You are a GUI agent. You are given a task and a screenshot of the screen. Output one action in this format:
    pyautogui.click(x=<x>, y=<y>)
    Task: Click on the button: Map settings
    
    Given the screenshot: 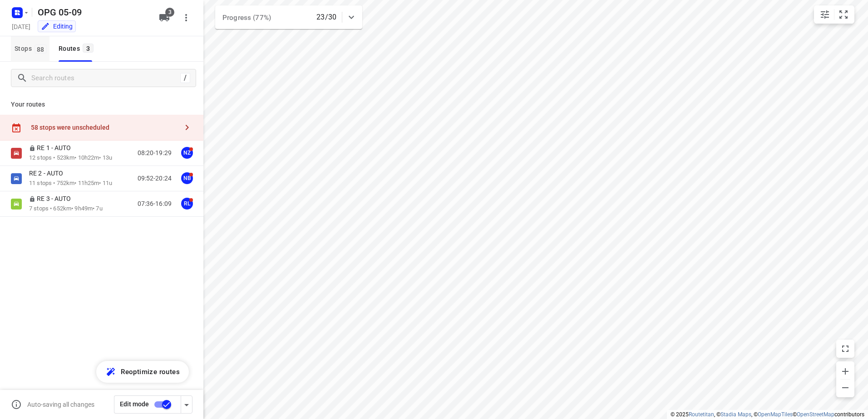 What is the action you would take?
    pyautogui.click(x=824, y=15)
    